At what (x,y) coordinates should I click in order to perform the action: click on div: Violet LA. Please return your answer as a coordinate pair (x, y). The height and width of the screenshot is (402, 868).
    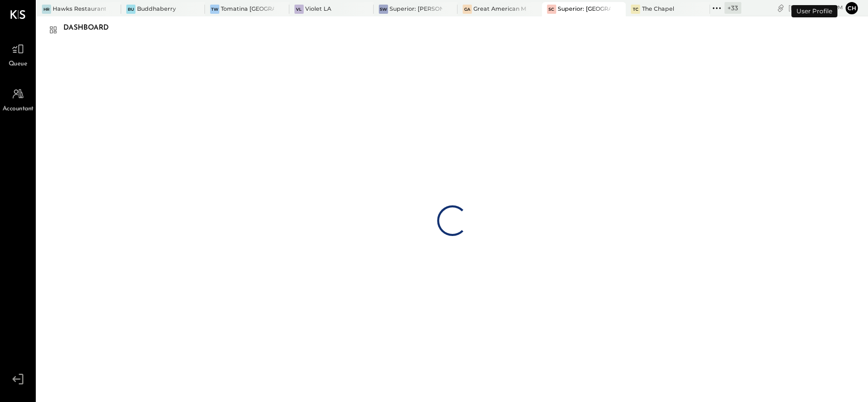
    Looking at the image, I should click on (318, 9).